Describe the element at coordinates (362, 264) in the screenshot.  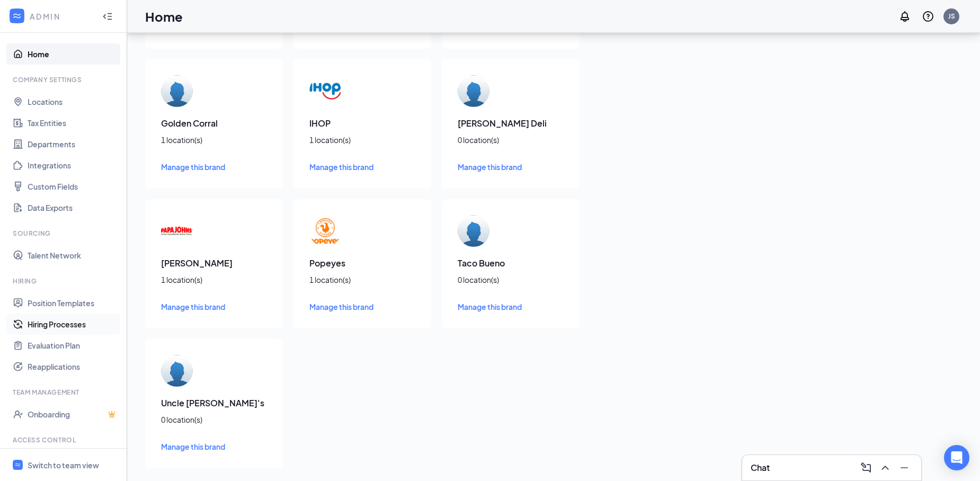
I see `h3: Popeyes` at that location.